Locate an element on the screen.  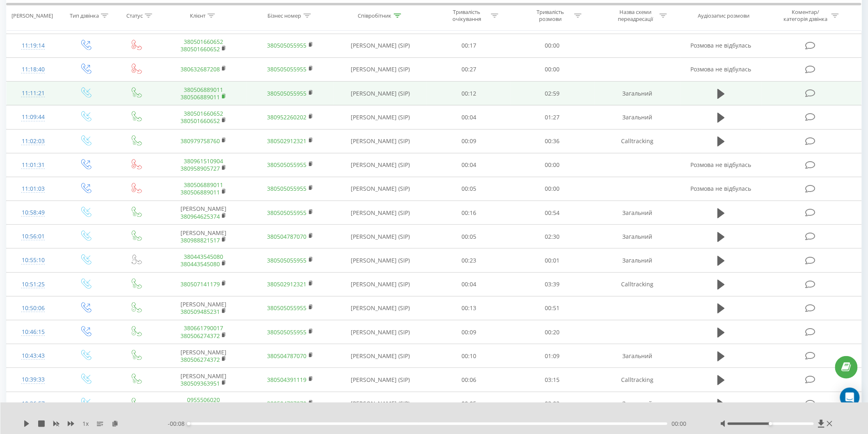
a: 380506274372 is located at coordinates (200, 359).